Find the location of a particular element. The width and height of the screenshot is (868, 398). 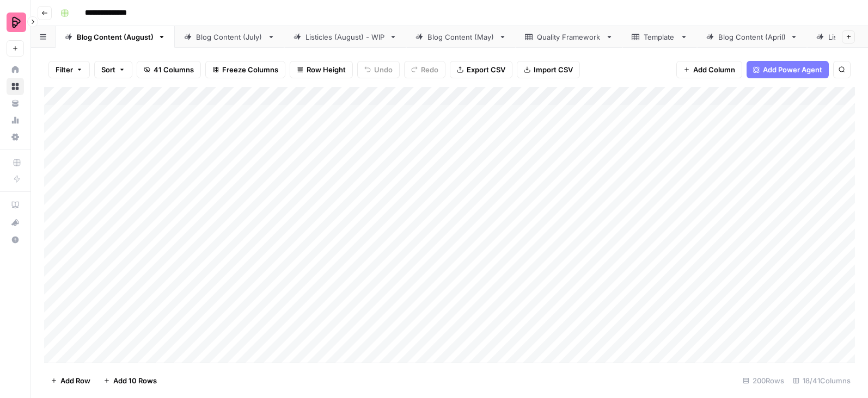

span: Sort is located at coordinates (109, 69).